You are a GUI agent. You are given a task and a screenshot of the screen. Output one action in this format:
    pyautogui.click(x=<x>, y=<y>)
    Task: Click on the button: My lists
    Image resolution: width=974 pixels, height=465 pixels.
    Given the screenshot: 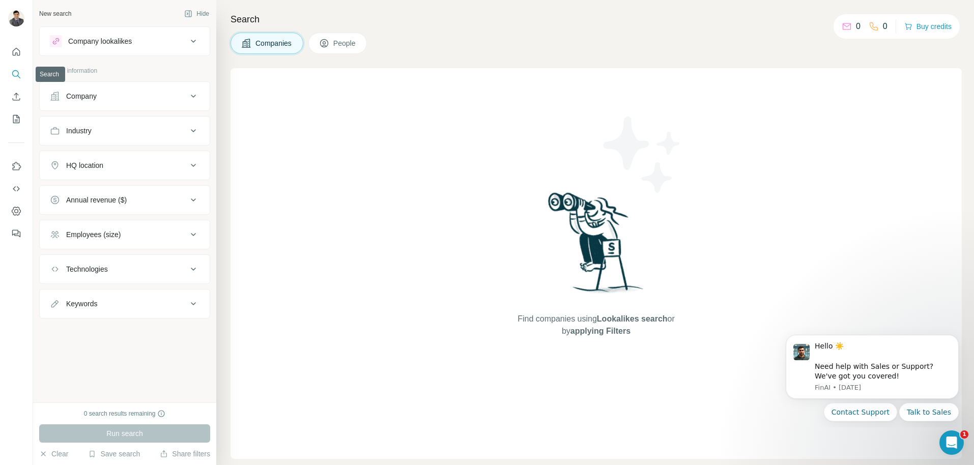 What is the action you would take?
    pyautogui.click(x=16, y=119)
    